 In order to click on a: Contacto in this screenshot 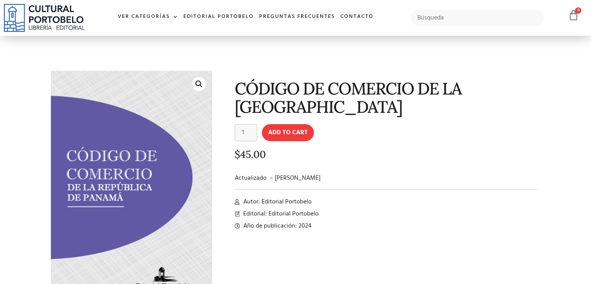, I will do `click(357, 17)`.